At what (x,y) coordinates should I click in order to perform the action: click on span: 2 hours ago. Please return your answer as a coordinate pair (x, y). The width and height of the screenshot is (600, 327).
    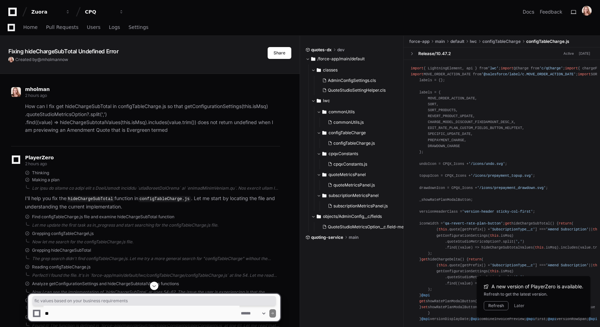
    Looking at the image, I should click on (36, 163).